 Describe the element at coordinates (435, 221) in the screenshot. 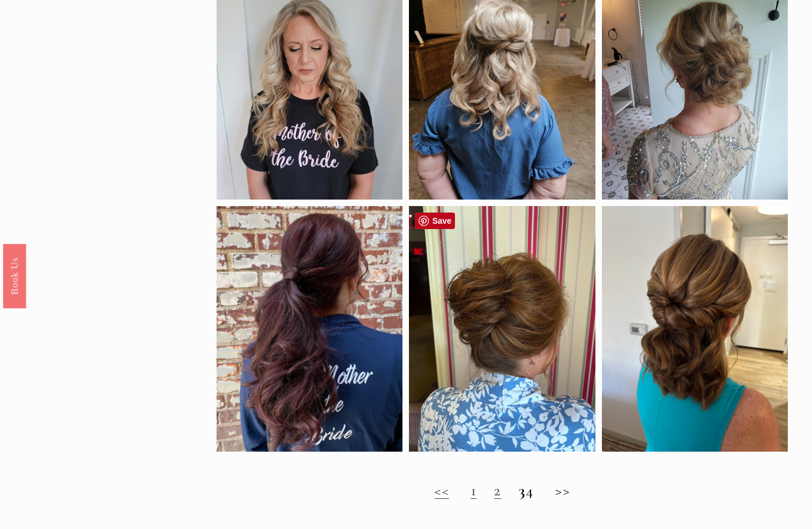

I see `a: Pin it!` at that location.